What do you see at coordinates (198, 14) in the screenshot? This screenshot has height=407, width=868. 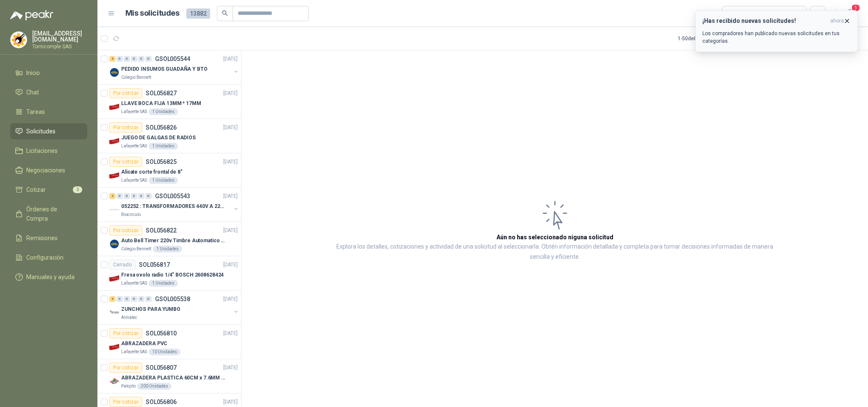 I see `span: 13882` at bounding box center [198, 14].